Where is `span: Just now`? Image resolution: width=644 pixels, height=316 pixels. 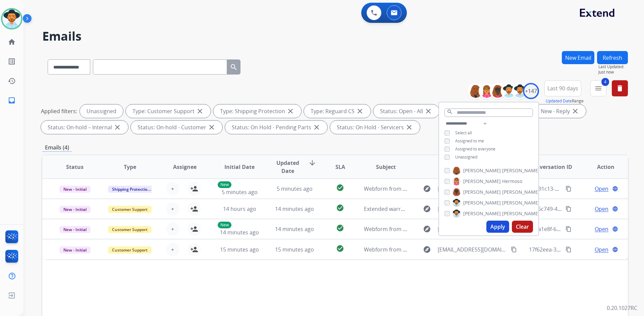 span: Just now is located at coordinates (613, 72).